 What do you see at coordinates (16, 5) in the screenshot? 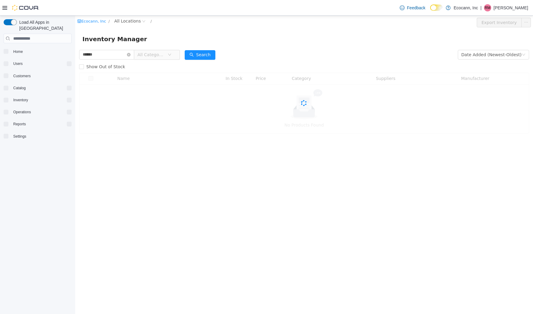
I see `a: icon: shopEcocann, Inc` at bounding box center [16, 5].